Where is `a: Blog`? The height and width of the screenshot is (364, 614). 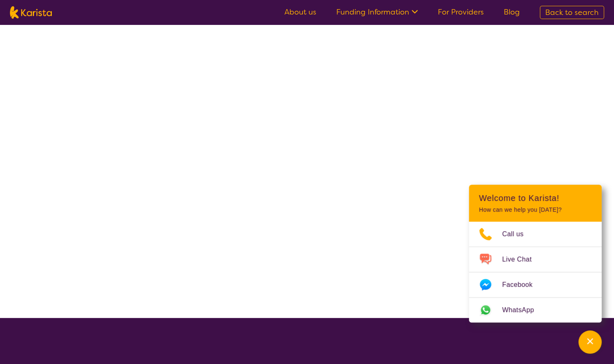 a: Blog is located at coordinates (512, 12).